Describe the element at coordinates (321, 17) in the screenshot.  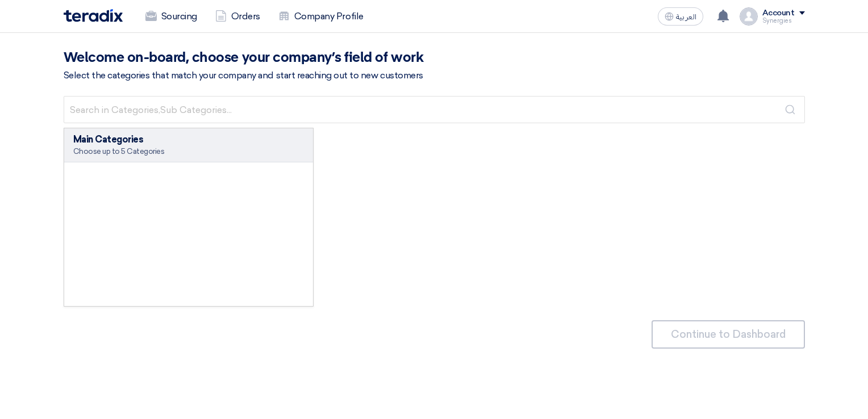
I see `a: Company Profile` at that location.